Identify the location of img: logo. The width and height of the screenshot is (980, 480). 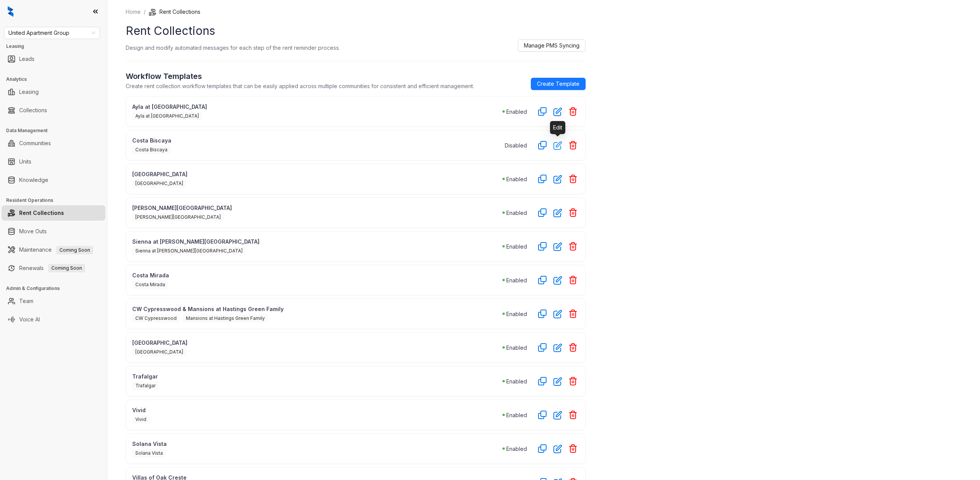
(11, 11).